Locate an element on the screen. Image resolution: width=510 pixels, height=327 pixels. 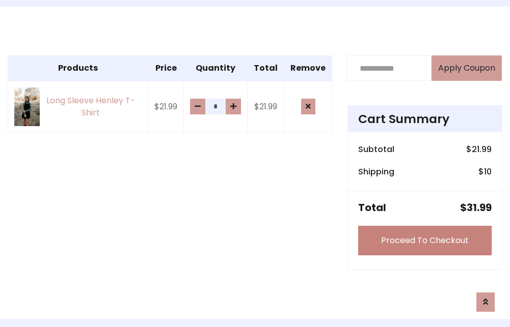
th: Products is located at coordinates (78, 69).